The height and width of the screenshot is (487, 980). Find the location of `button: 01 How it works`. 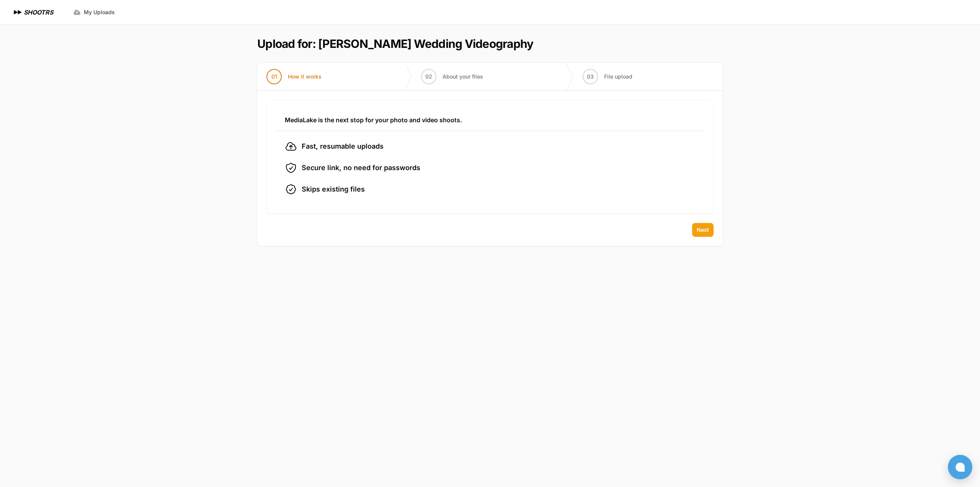

button: 01 How it works is located at coordinates (294, 77).